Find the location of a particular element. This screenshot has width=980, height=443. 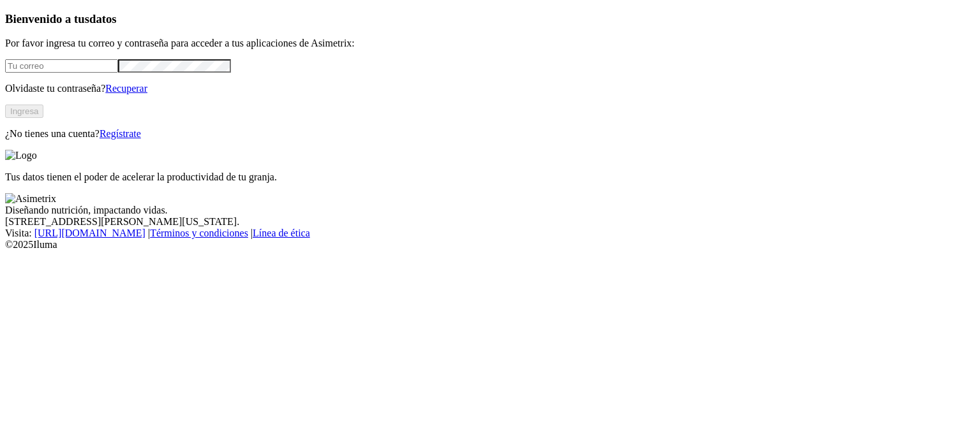

img: Asimetrix is located at coordinates (30, 199).